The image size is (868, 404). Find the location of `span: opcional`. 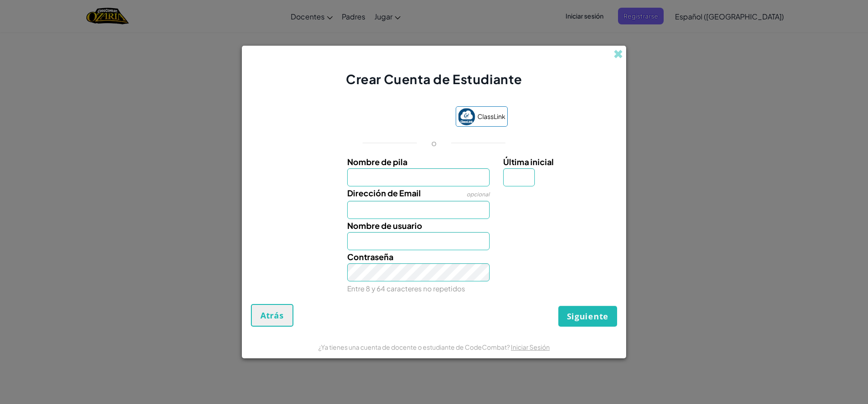

span: opcional is located at coordinates (478, 194).